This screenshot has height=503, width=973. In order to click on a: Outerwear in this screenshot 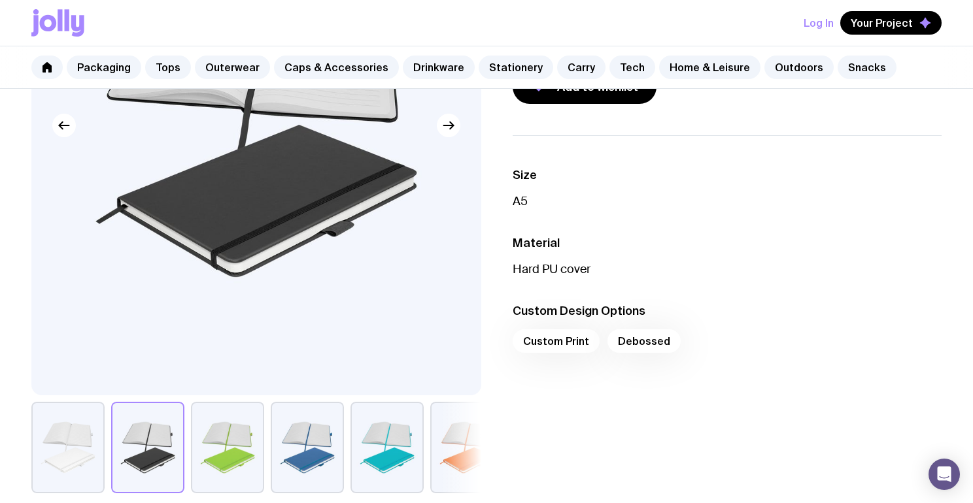, I will do `click(232, 67)`.